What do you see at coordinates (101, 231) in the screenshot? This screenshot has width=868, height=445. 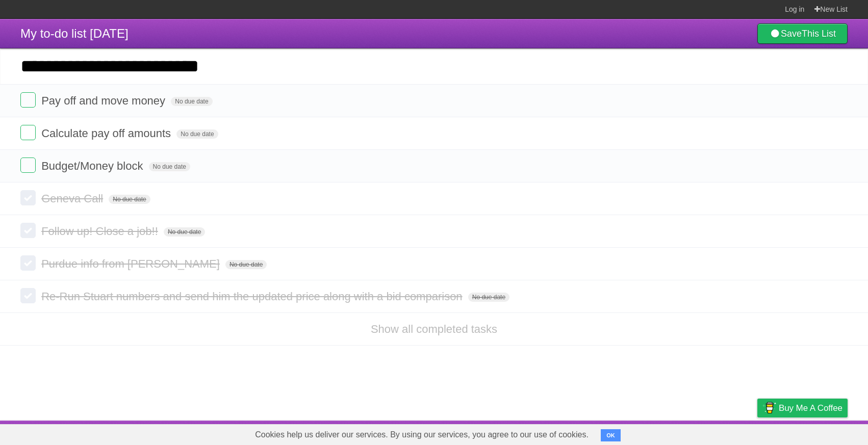 I see `span: Follow up! Close a job!!` at bounding box center [101, 231].